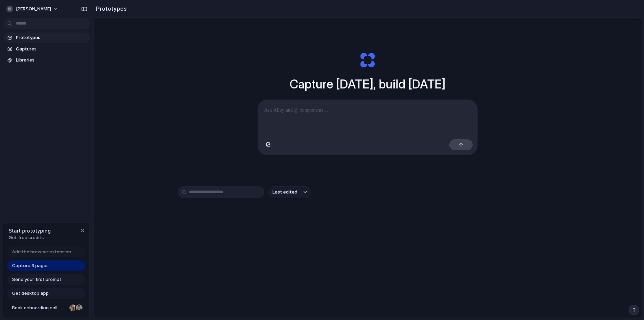  Describe the element at coordinates (51, 49) in the screenshot. I see `span: Captures` at that location.